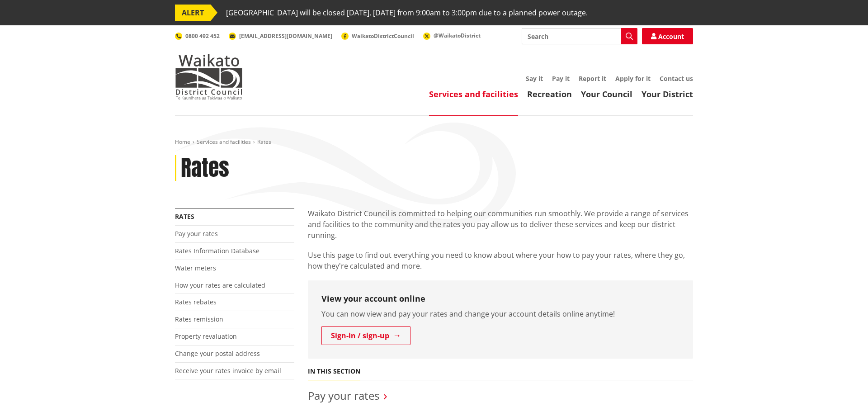 This screenshot has height=412, width=868. What do you see at coordinates (199, 319) in the screenshot?
I see `a: Rates remission` at bounding box center [199, 319].